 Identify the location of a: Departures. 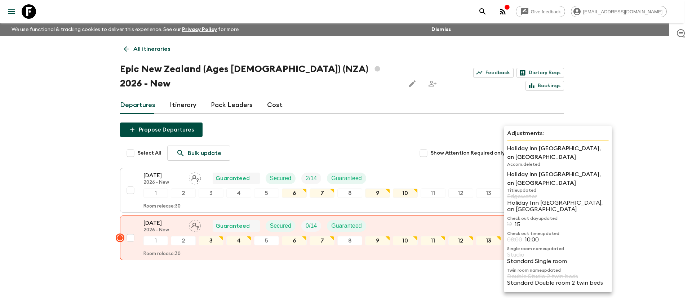
(138, 105).